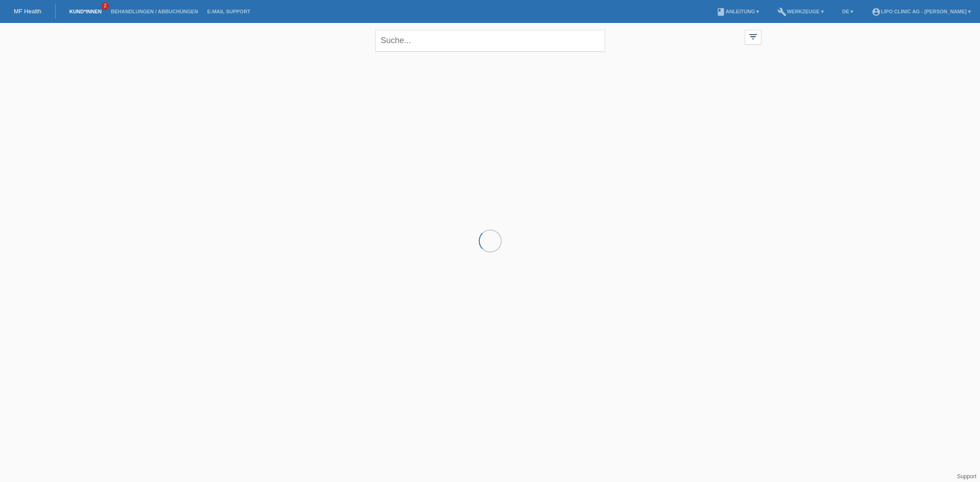 This screenshot has height=482, width=980. I want to click on a: buildWerkzeuge ▾, so click(800, 12).